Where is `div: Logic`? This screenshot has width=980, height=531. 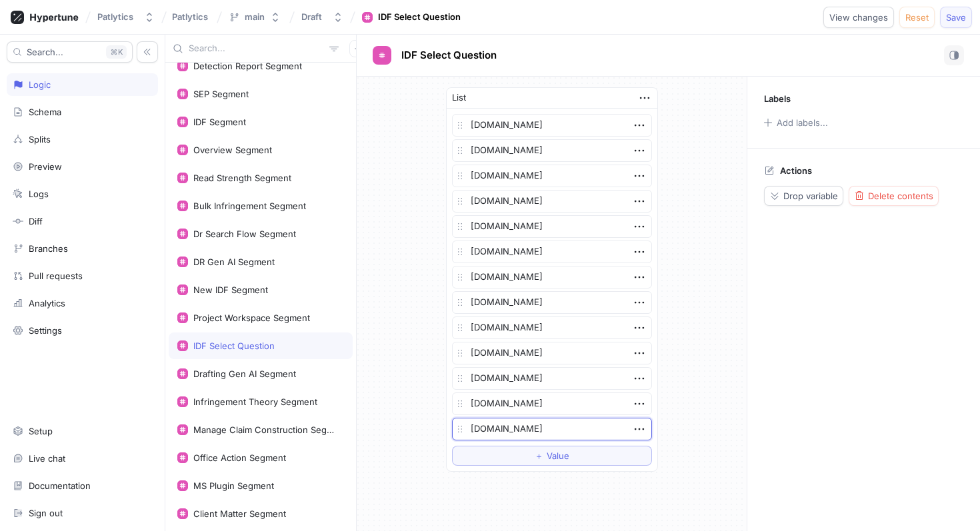 div: Logic is located at coordinates (40, 84).